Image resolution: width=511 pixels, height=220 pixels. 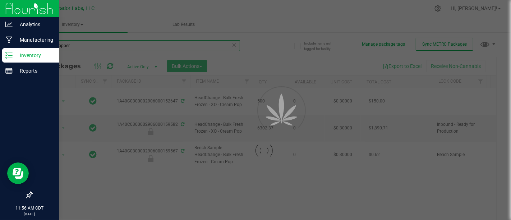 I want to click on p: Analytics, so click(x=34, y=24).